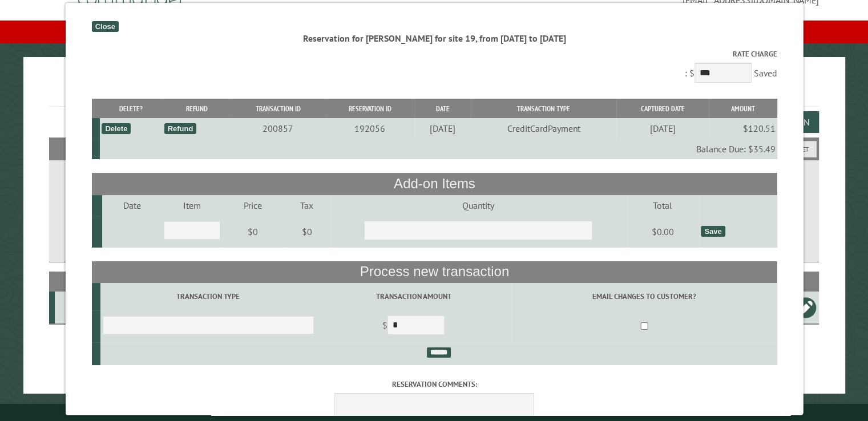 The height and width of the screenshot is (421, 868). I want to click on td: Item, so click(191, 206).